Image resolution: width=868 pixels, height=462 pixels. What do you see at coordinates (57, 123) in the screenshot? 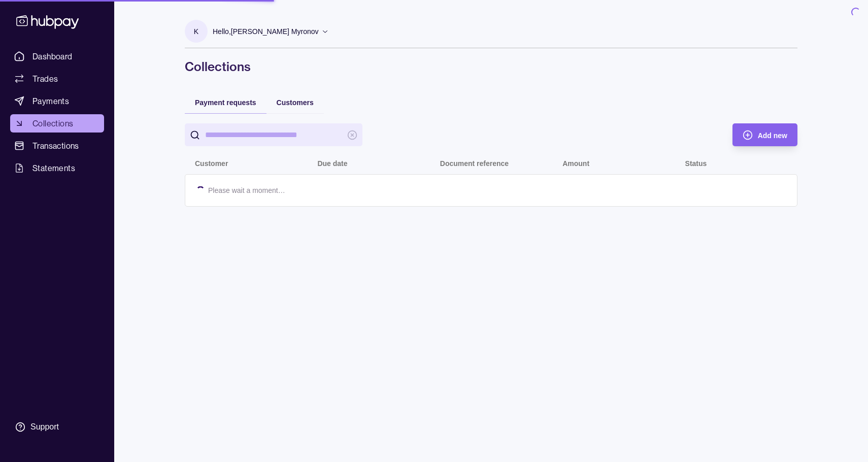
I see `a: Collections` at bounding box center [57, 123].